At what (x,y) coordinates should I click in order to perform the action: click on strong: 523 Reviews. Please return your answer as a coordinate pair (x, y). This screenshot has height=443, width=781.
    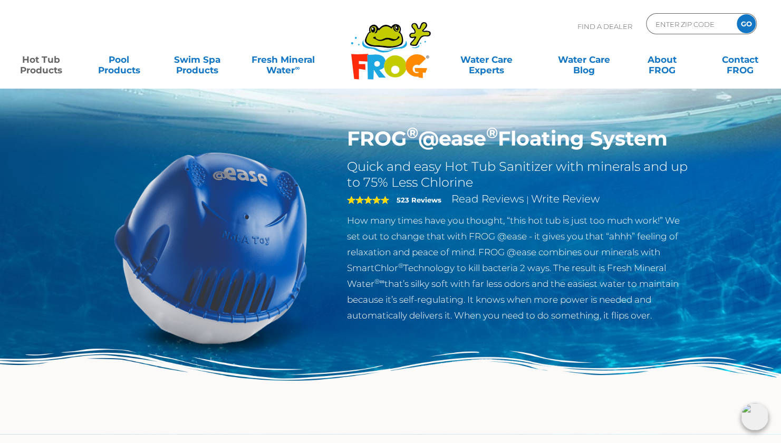
    Looking at the image, I should click on (418, 200).